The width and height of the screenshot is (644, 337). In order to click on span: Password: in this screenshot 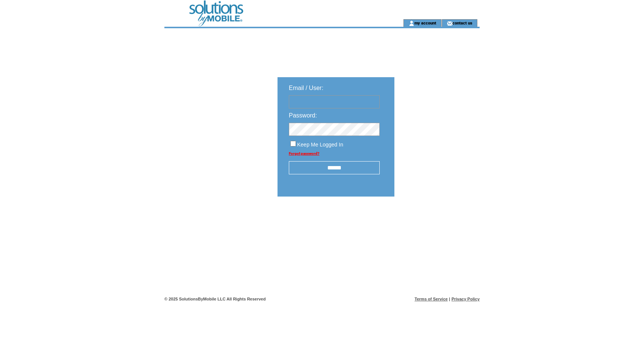, I will do `click(303, 115)`.